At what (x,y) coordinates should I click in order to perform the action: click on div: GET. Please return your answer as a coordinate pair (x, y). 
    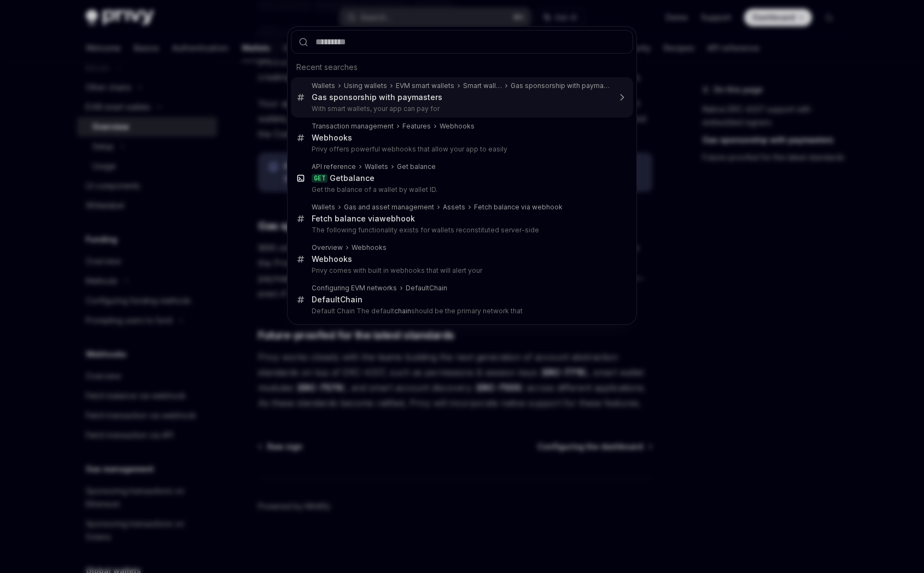
    Looking at the image, I should click on (319, 178).